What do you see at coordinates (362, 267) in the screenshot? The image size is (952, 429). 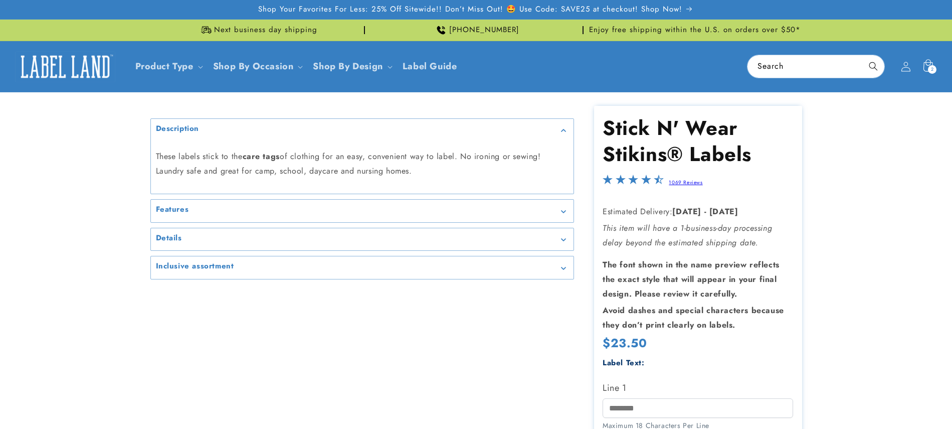 I see `summary: Inclusive assortment` at bounding box center [362, 267].